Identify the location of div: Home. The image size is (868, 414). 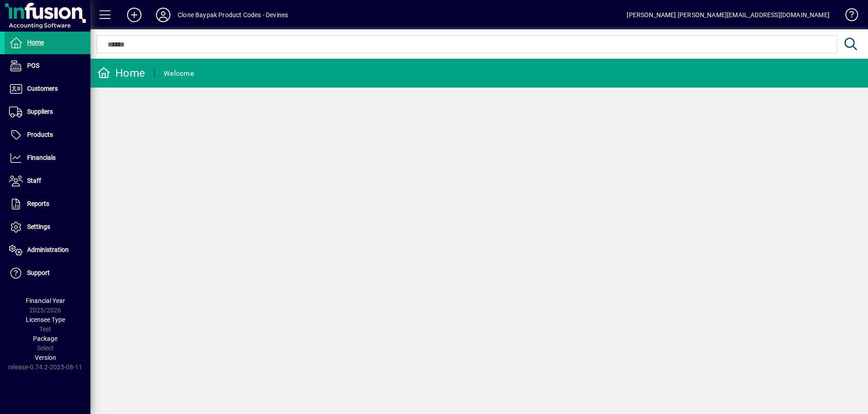
(121, 73).